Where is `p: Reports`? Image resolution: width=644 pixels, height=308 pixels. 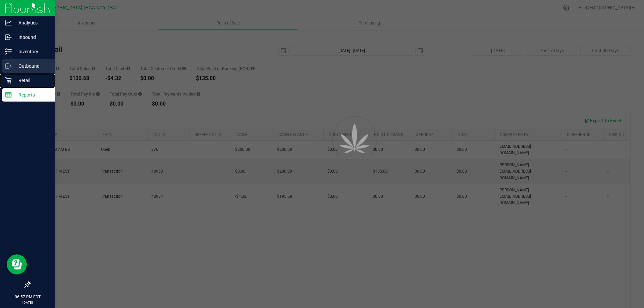 p: Reports is located at coordinates (32, 95).